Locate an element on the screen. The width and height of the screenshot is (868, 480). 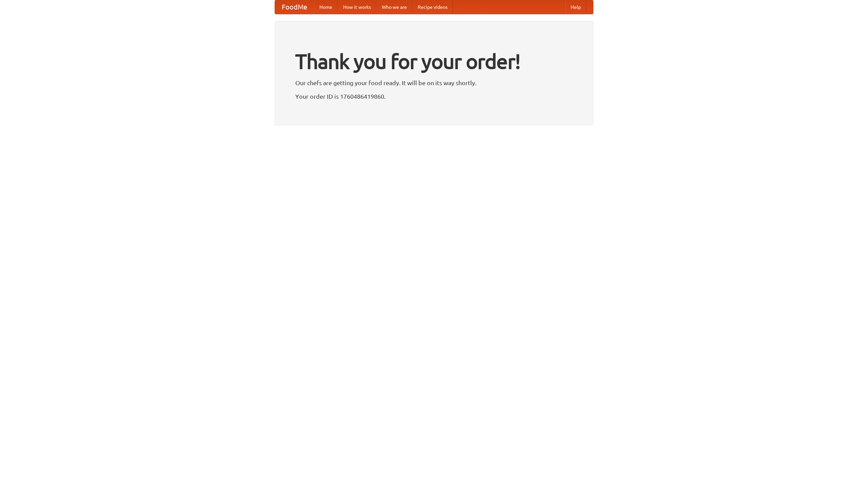
a: FoodMe is located at coordinates (294, 7).